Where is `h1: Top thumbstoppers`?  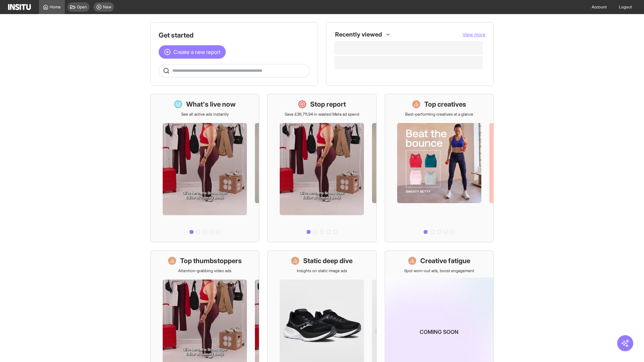
h1: Top thumbstoppers is located at coordinates (211, 261).